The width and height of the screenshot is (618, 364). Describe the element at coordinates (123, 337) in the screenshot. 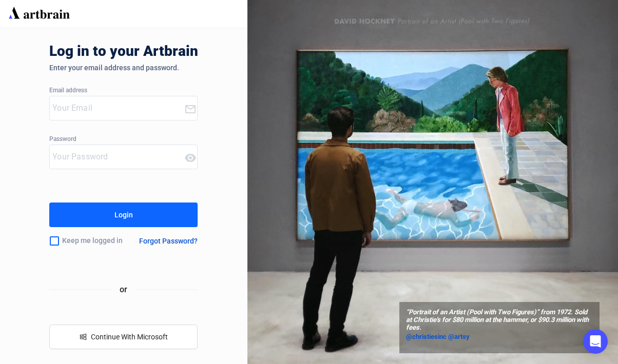

I see `button: windowsContinue With Microsoft` at that location.